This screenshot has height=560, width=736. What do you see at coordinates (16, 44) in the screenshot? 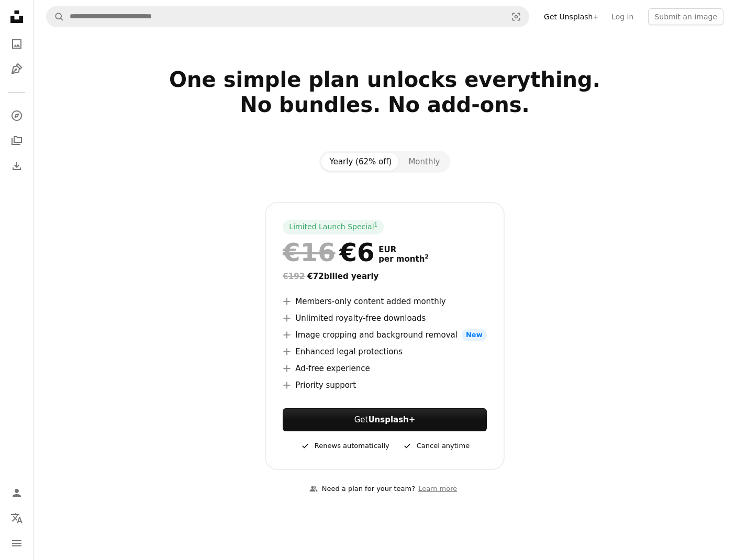
I see `a: Photos` at bounding box center [16, 44].